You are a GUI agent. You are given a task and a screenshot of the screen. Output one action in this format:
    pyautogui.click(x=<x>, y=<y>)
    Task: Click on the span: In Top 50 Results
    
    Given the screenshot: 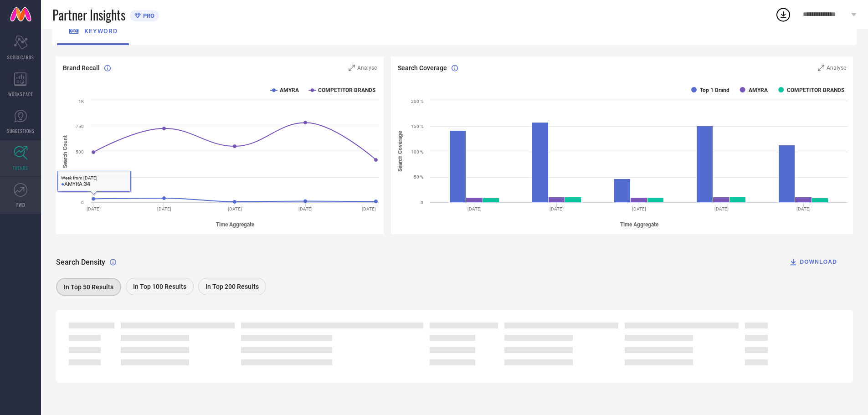 What is the action you would take?
    pyautogui.click(x=89, y=287)
    